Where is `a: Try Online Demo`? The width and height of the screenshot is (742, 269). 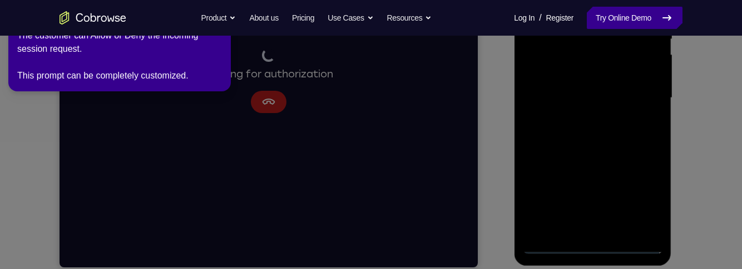
a: Try Online Demo is located at coordinates (635, 18).